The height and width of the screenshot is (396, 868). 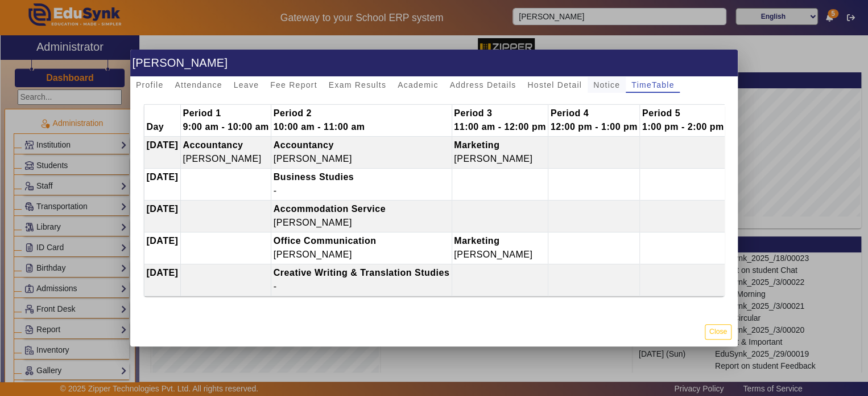 What do you see at coordinates (329, 208) in the screenshot?
I see `b: Accommodation Service` at bounding box center [329, 208].